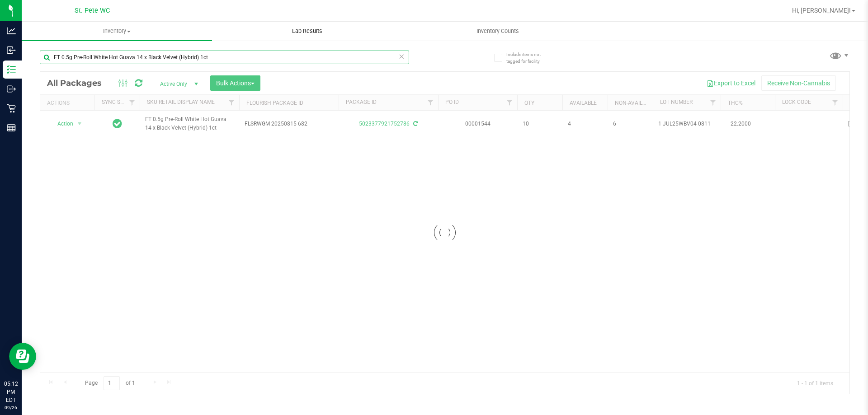  What do you see at coordinates (307, 31) in the screenshot?
I see `span: Lab Results` at bounding box center [307, 31].